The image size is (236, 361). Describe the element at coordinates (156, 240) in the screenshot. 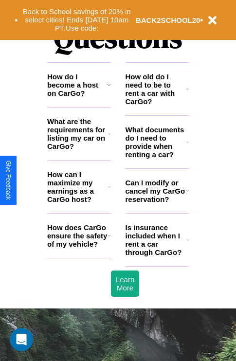

I see `h3: Is insurance included when I rent a car through CarGo?` at that location.